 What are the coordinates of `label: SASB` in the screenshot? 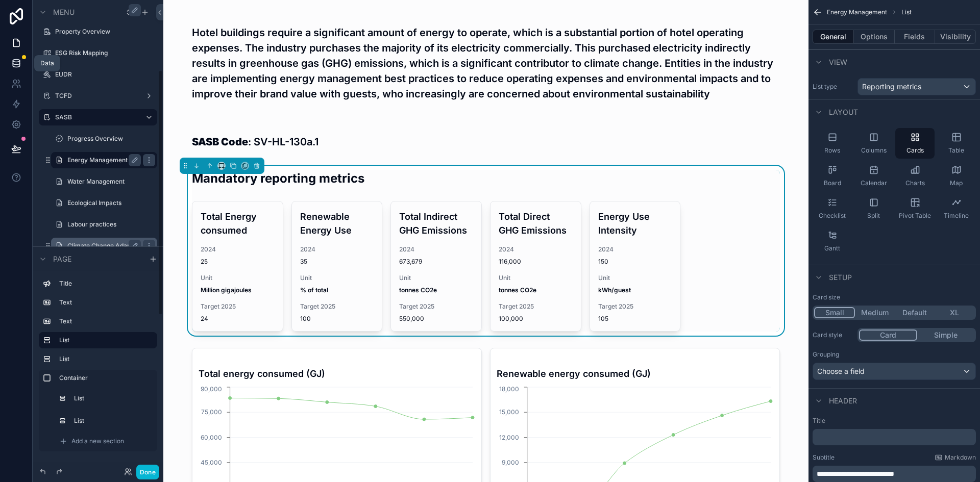 It's located at (96, 118).